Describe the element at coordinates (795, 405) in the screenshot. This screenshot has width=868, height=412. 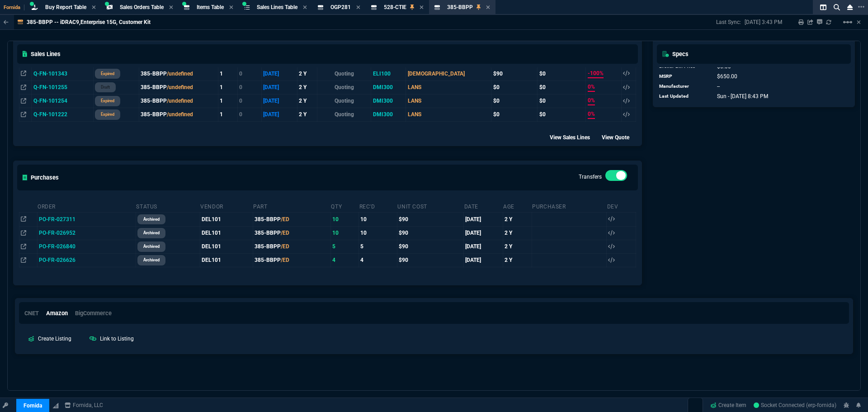
I see `a: HaC8E1d68vPUi72XAAA1` at that location.